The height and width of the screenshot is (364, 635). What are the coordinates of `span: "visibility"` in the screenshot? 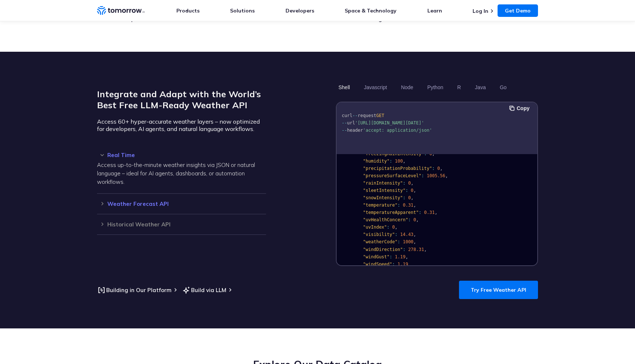 It's located at (379, 234).